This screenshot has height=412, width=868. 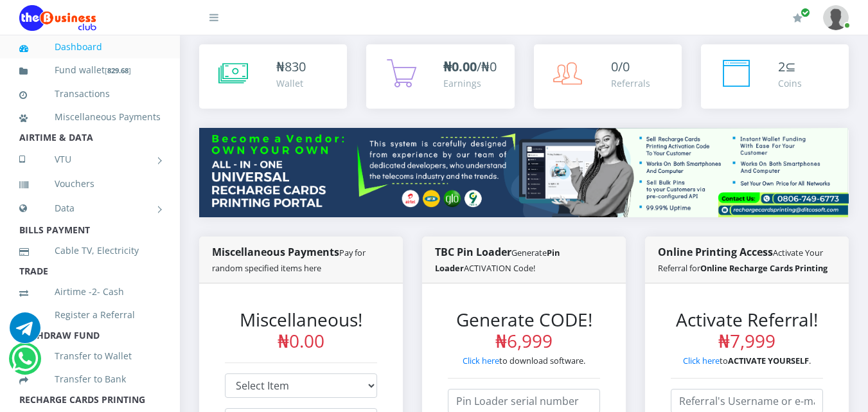 I want to click on a: Transactions, so click(x=90, y=94).